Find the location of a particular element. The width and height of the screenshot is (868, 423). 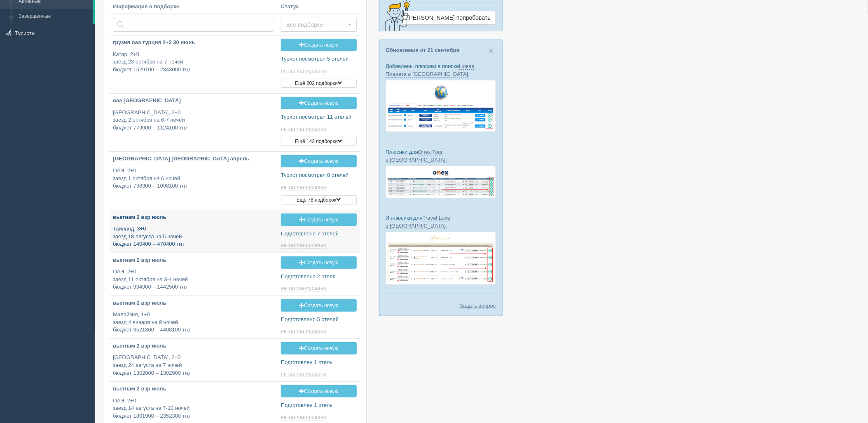

p: Турист посмотрел 5 отелей is located at coordinates (319, 59).